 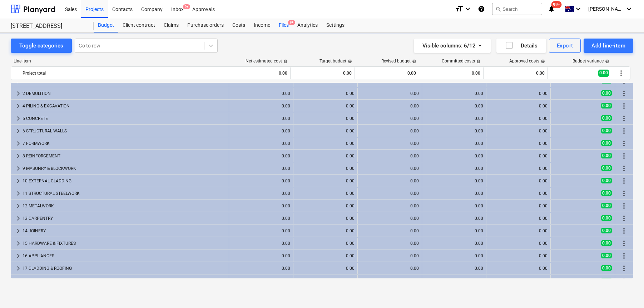 What do you see at coordinates (481, 9) in the screenshot?
I see `i: Knowledge base` at bounding box center [481, 9].